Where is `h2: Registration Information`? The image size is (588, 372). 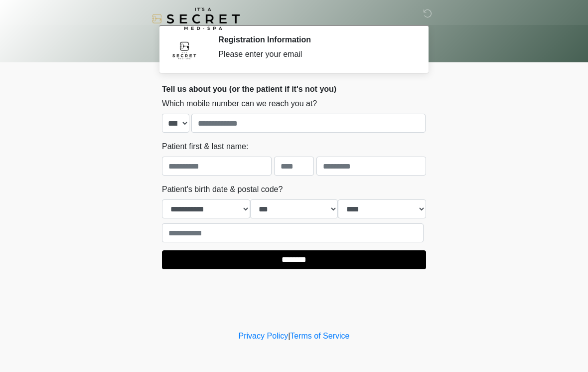 h2: Registration Information is located at coordinates (315, 40).